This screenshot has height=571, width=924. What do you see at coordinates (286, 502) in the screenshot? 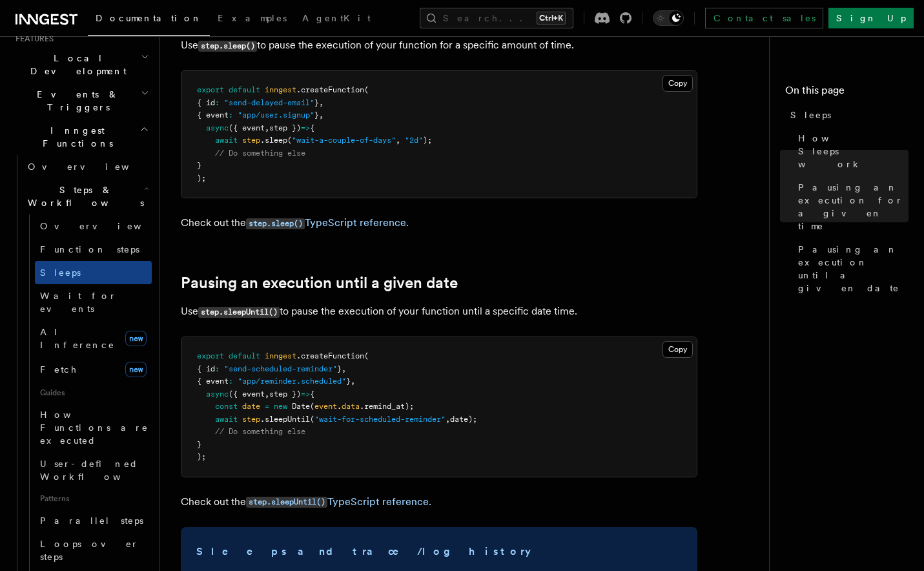
I see `code: step.sleepUntil()` at bounding box center [286, 502].